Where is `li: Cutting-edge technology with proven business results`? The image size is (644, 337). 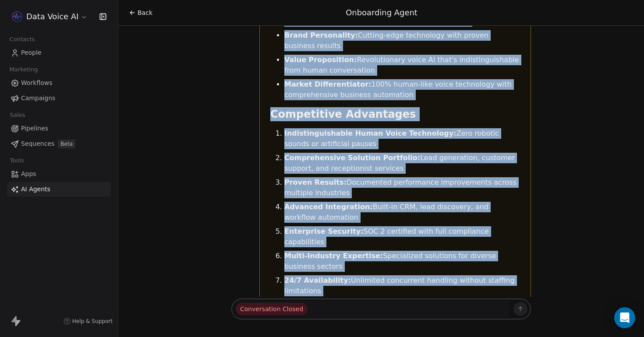
li: Cutting-edge technology with proven business results is located at coordinates (402, 41).